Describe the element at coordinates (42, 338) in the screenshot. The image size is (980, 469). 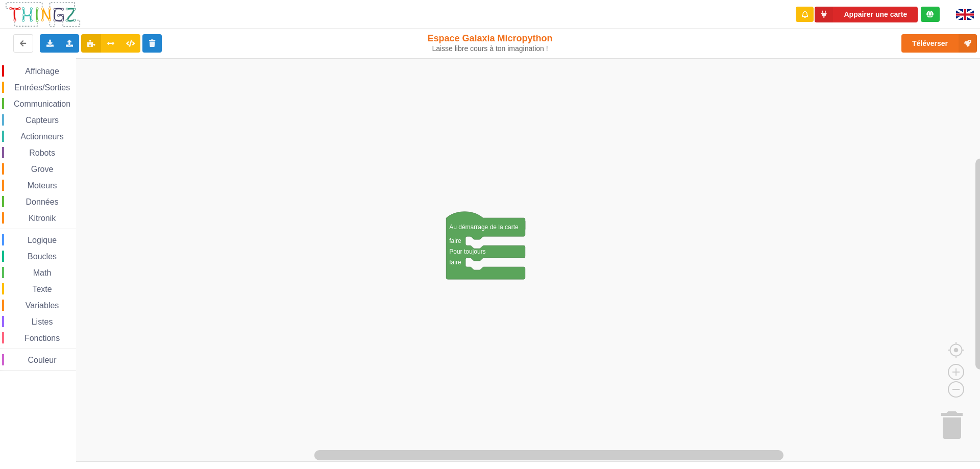
I see `span: Fonctions` at that location.